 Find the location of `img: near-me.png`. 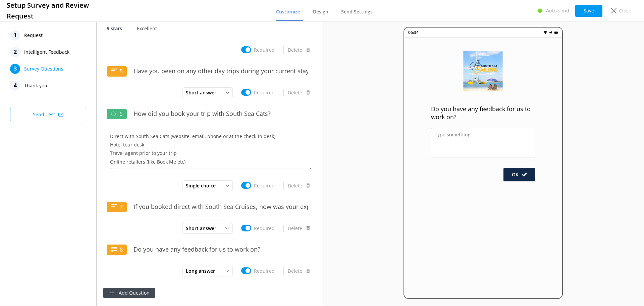

img: near-me.png is located at coordinates (551, 33).